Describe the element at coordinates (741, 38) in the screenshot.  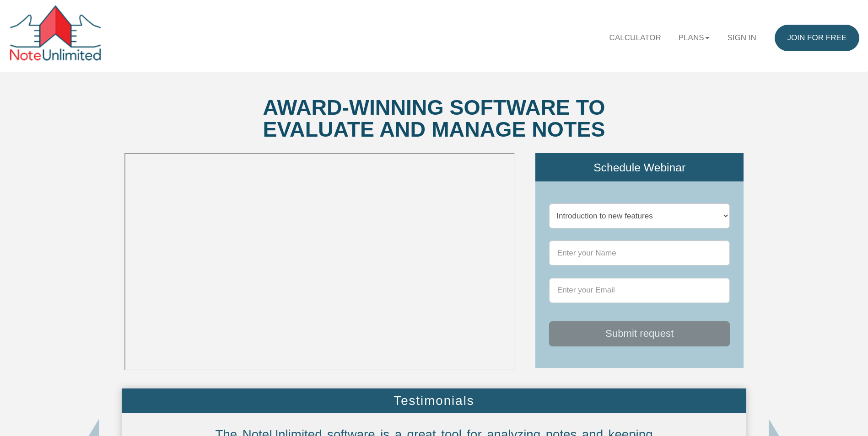
I see `a: Sign in` at that location.